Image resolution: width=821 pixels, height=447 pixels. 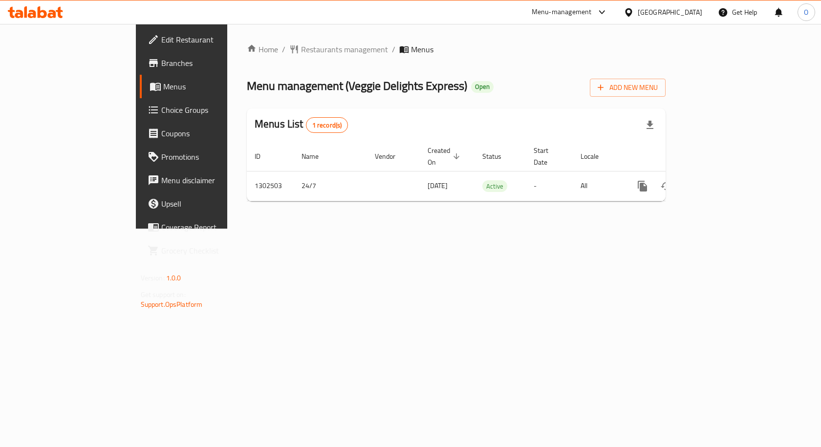 I want to click on button: Add New Menu, so click(x=628, y=88).